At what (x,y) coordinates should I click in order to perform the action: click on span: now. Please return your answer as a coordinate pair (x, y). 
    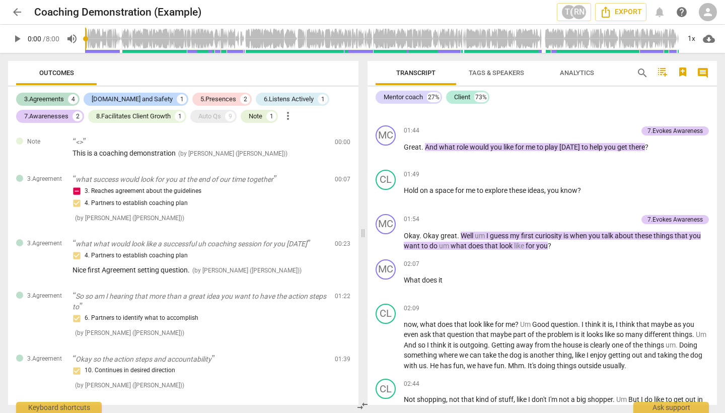
    Looking at the image, I should click on (411, 324).